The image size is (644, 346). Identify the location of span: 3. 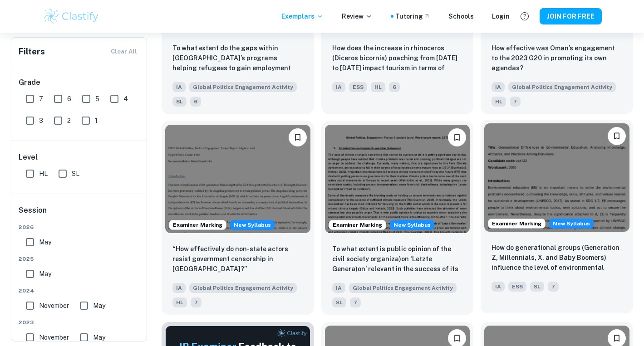
(41, 120).